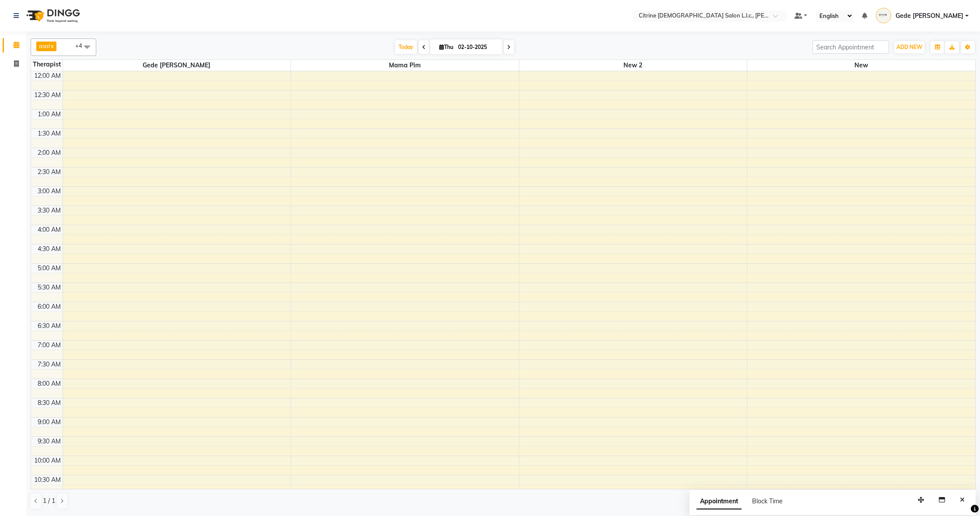  I want to click on div: 2:00 AM, so click(49, 152).